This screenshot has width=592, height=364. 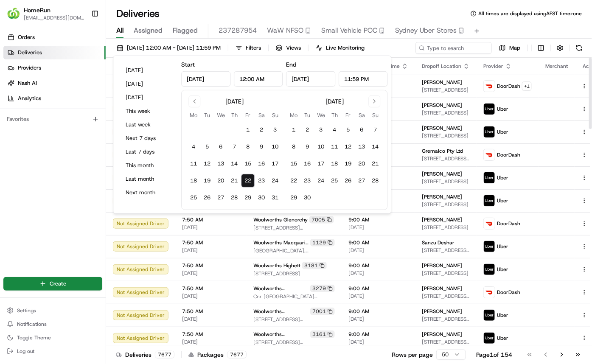 I want to click on button: 29, so click(x=294, y=198).